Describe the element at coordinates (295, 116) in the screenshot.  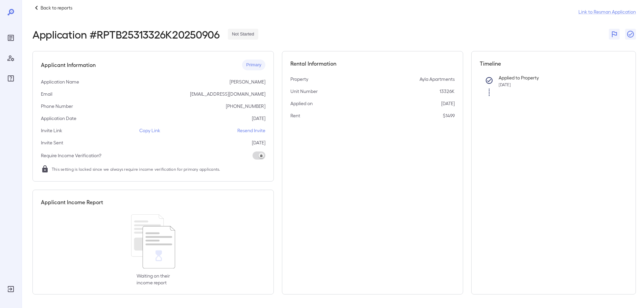
I see `p: Rent` at that location.